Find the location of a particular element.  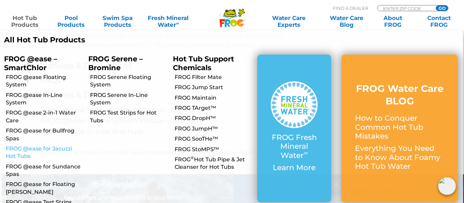

a: FROG DropH™ is located at coordinates (213, 118).